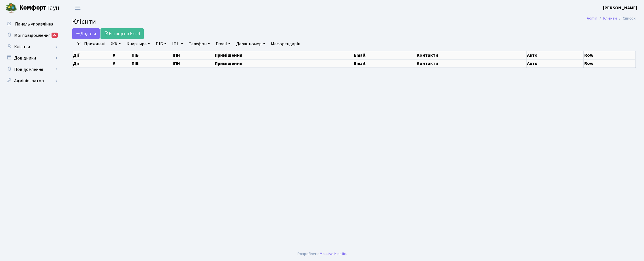 The width and height of the screenshot is (644, 261). What do you see at coordinates (333, 253) in the screenshot?
I see `a: Massive Kinetic` at bounding box center [333, 253].